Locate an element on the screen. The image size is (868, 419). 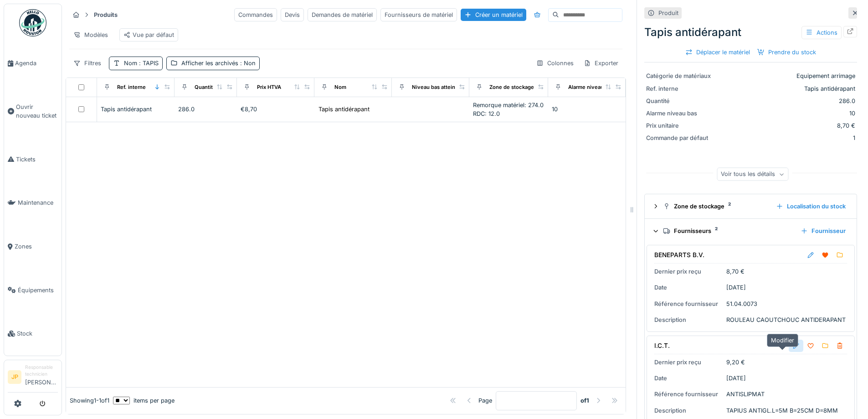
div: Responsable technicien is located at coordinates (41, 371).